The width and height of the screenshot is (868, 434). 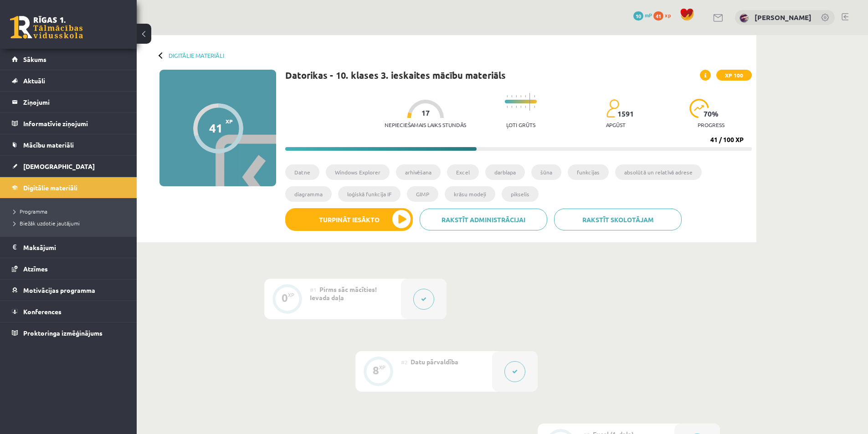 What do you see at coordinates (68, 333) in the screenshot?
I see `a: Proktoringa izmēģinājums` at bounding box center [68, 333].